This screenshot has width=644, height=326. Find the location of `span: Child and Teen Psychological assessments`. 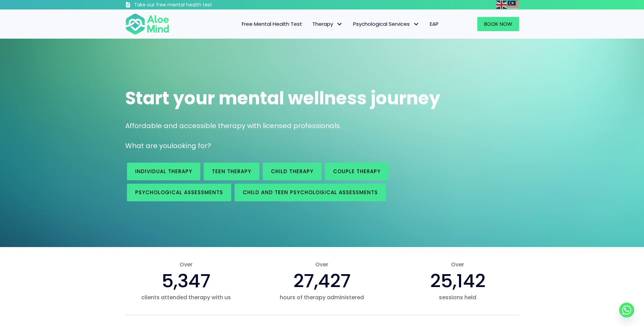

span: Child and Teen Psychological assessments is located at coordinates (310, 192).